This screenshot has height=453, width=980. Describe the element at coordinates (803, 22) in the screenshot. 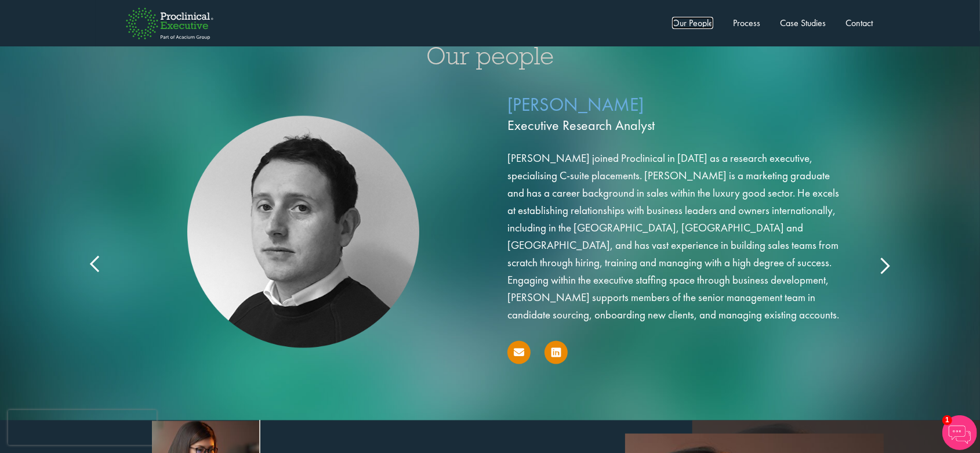

I see `a: Case Studies` at that location.